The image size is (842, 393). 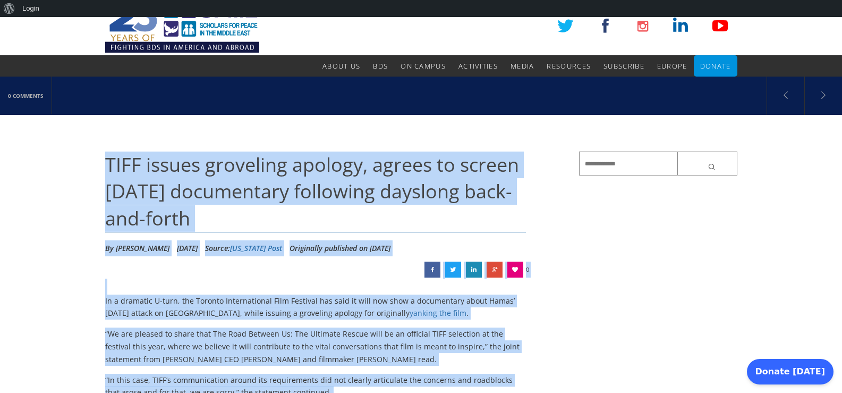 What do you see at coordinates (672, 66) in the screenshot?
I see `a: Europe` at bounding box center [672, 66].